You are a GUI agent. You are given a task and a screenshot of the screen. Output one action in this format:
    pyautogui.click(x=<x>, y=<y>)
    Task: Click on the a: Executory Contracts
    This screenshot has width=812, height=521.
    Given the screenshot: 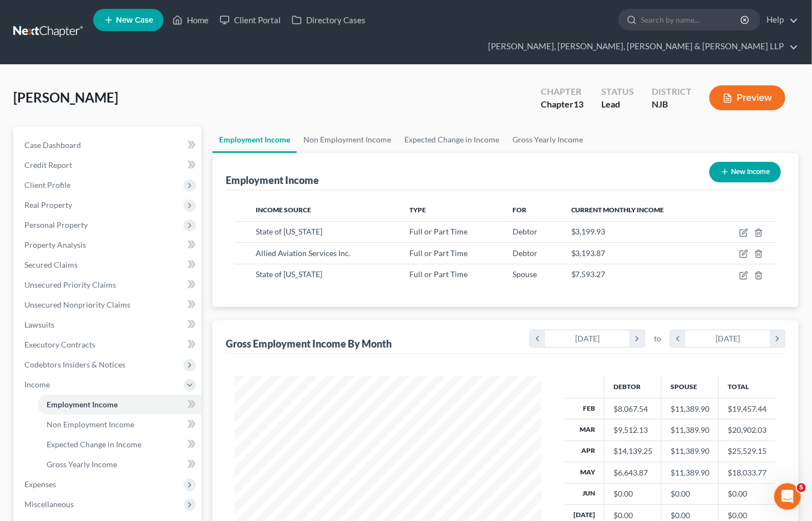 What is the action you would take?
    pyautogui.click(x=108, y=345)
    